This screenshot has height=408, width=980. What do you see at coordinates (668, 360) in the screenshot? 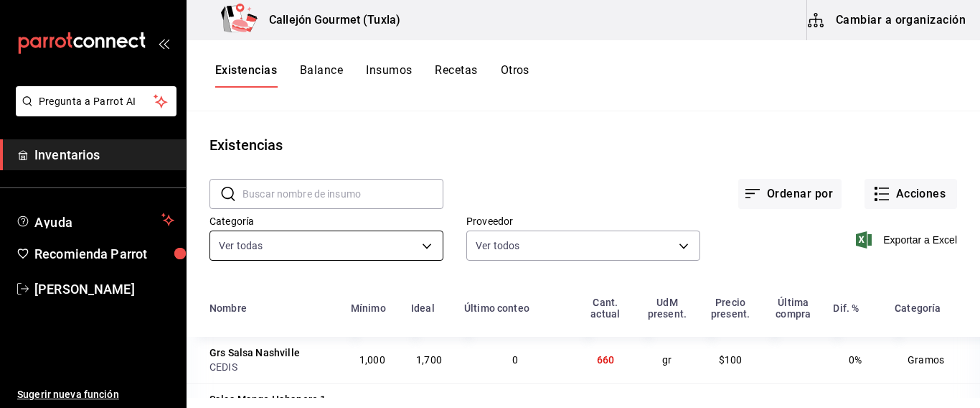
I see `td: gr` at bounding box center [668, 360].